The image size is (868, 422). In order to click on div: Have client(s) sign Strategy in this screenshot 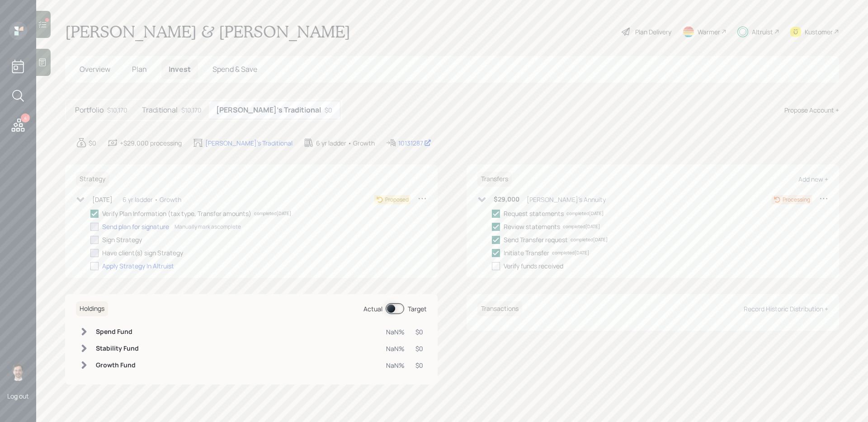, I will do `click(142, 253)`.